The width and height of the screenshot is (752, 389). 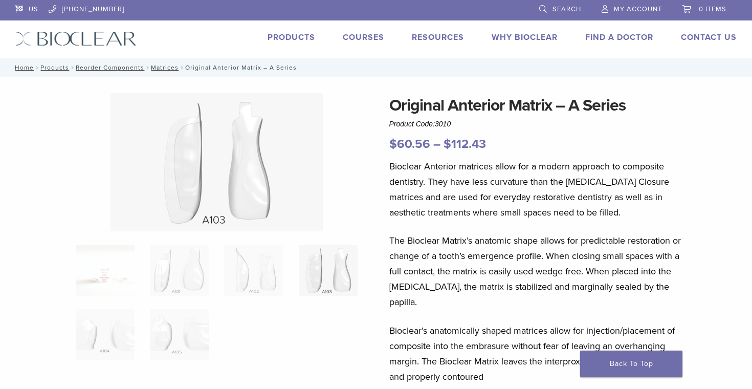 What do you see at coordinates (105, 270) in the screenshot?
I see `img: Anterior-Original-A-Series-Matrices-324x324.jpg` at bounding box center [105, 270].